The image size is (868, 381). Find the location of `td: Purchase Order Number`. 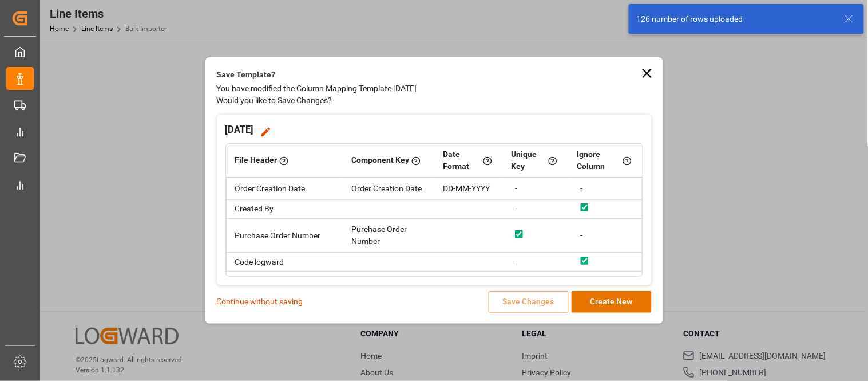

td: Purchase Order Number is located at coordinates (284, 235).